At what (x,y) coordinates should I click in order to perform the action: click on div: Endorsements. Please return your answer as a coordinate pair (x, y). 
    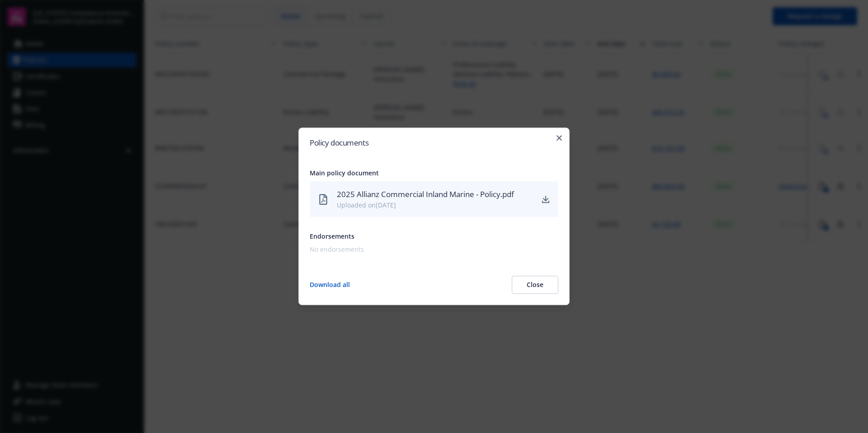
    Looking at the image, I should click on (434, 237).